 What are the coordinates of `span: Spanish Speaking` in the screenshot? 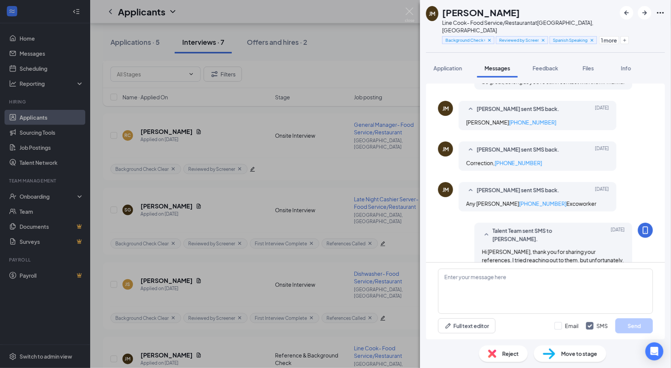 It's located at (570, 40).